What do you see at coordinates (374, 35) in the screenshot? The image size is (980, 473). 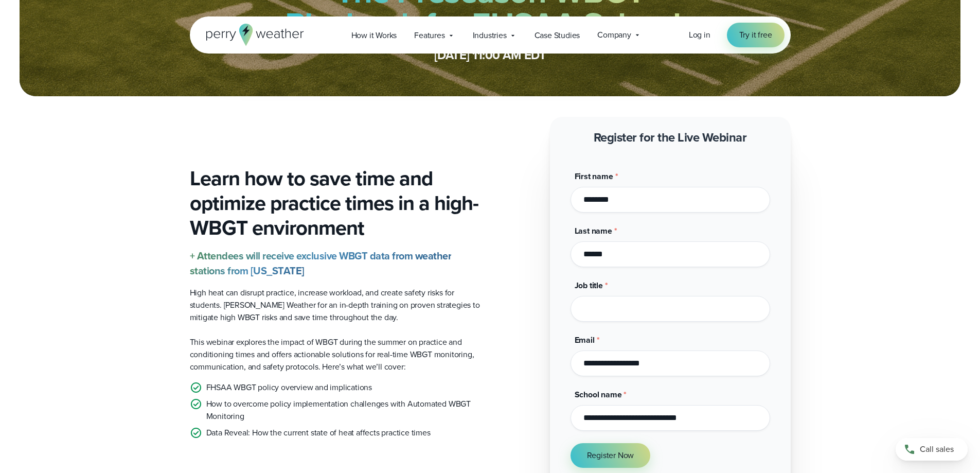 I see `a: How it Works` at bounding box center [374, 35].